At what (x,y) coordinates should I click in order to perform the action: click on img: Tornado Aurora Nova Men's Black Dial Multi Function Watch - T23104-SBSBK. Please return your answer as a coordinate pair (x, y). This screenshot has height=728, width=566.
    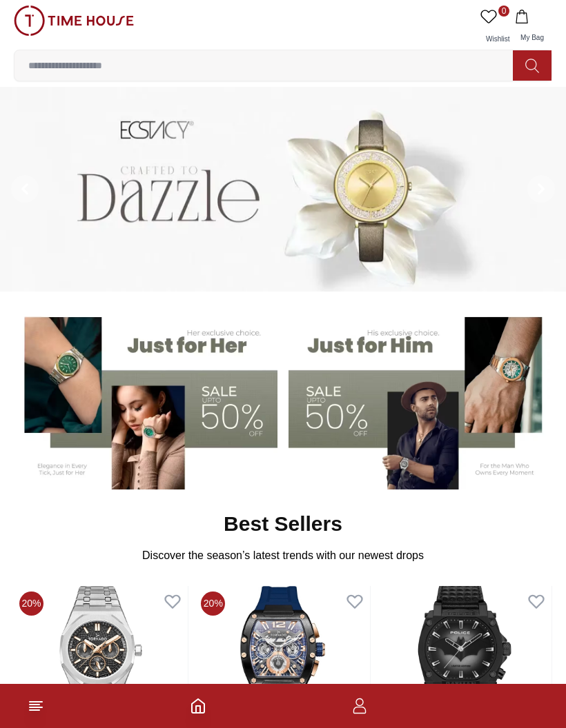
    Looking at the image, I should click on (101, 655).